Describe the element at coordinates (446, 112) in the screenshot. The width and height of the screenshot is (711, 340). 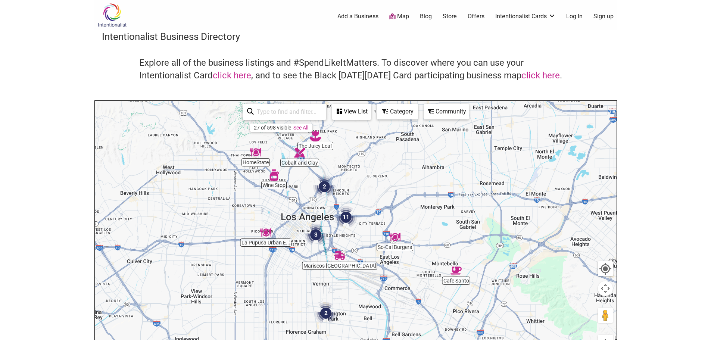
I see `div: Community` at that location.